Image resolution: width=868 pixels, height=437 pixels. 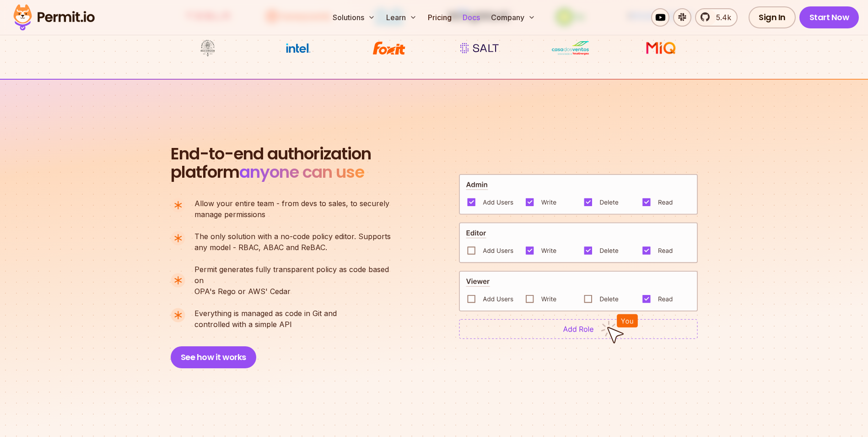 I want to click on p: controlled with a simple API, so click(x=266, y=319).